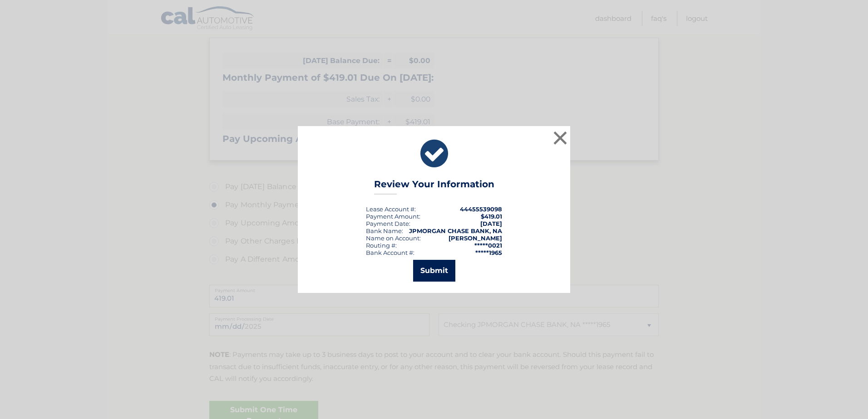 The image size is (868, 419). Describe the element at coordinates (434, 186) in the screenshot. I see `h3: Review Your Information` at that location.